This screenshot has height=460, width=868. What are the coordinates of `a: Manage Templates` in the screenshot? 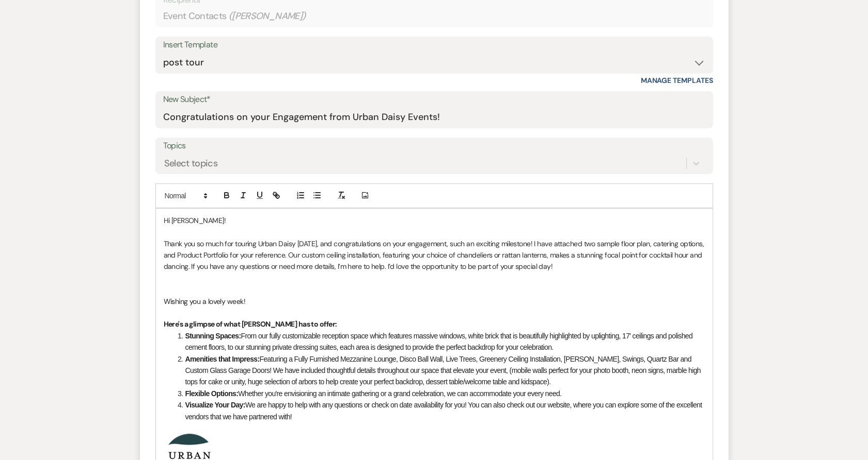 It's located at (677, 80).